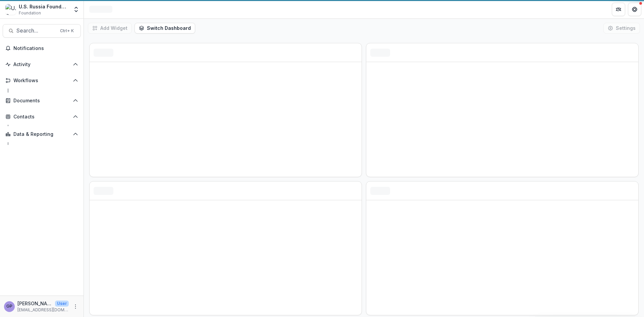  I want to click on button: Notifications, so click(41, 48).